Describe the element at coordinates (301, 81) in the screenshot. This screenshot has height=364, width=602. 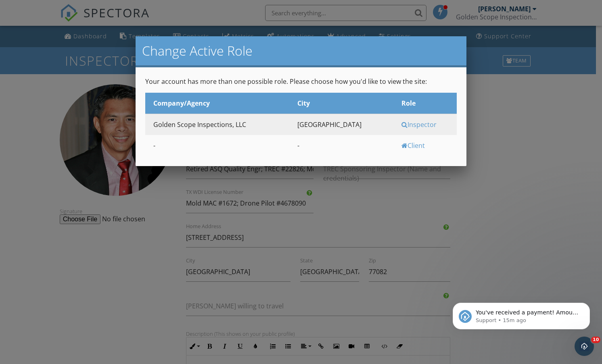
I see `p: Your account has more than one possible role. Please choose how you'd like to view the site:` at that location.